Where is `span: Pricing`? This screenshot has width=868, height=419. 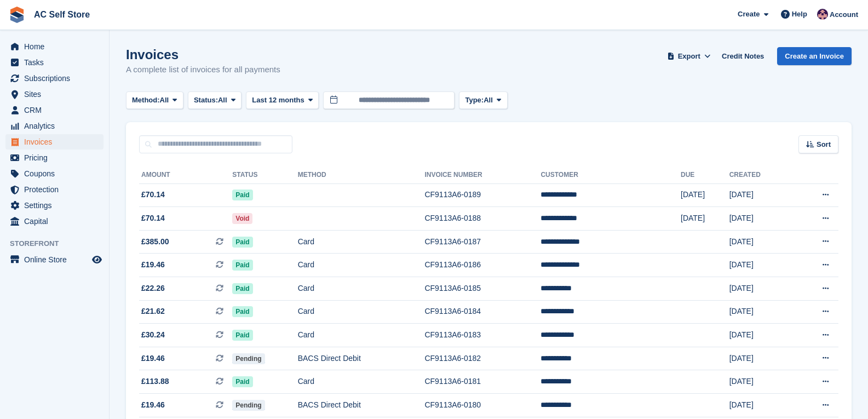 span: Pricing is located at coordinates (57, 158).